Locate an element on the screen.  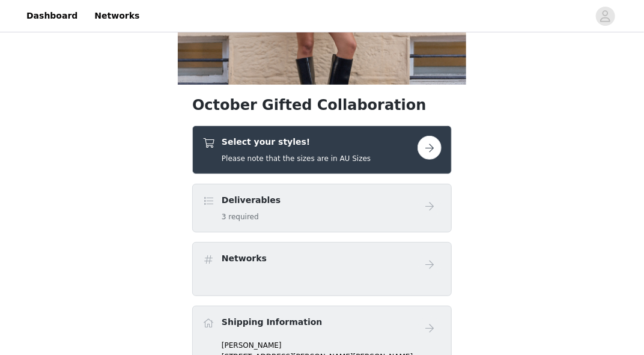
h1: October Gifted Collaboration is located at coordinates (322, 105).